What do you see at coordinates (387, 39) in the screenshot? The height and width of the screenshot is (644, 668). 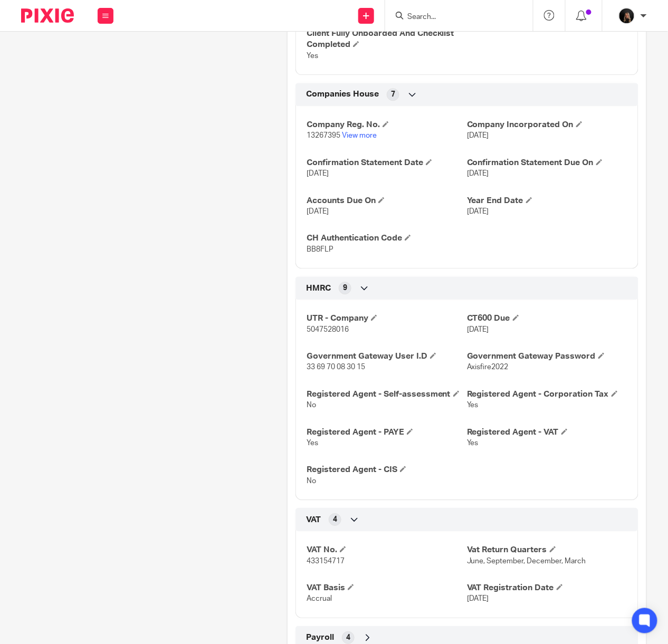 I see `h4: Client Fully Onboarded And Checklist Completed` at bounding box center [387, 39].